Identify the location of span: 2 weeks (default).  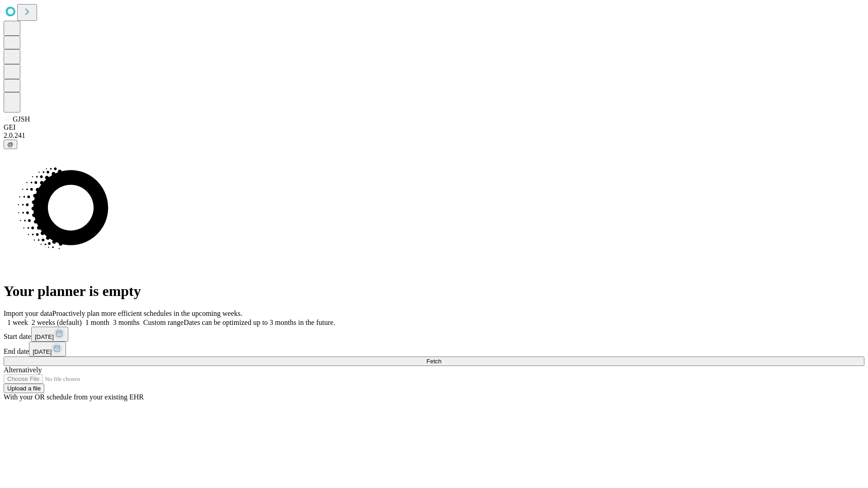
(57, 322).